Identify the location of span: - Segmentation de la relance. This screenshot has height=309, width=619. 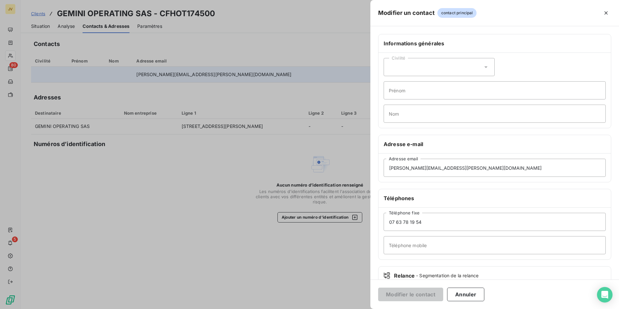
(447, 275).